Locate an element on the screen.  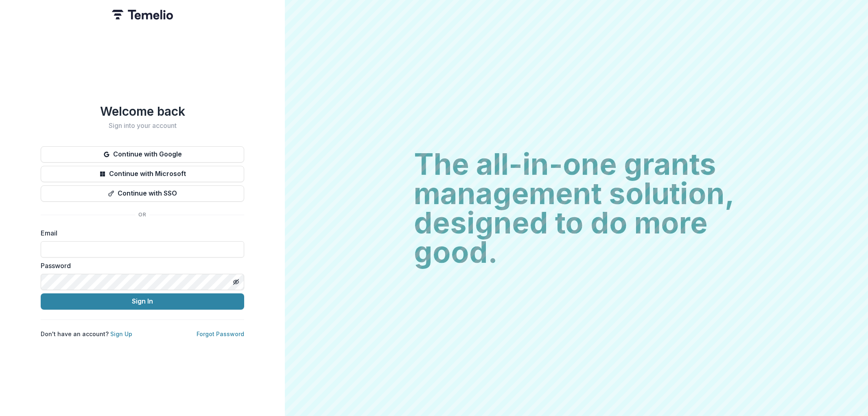
p: Don't have an account? is located at coordinates (87, 334).